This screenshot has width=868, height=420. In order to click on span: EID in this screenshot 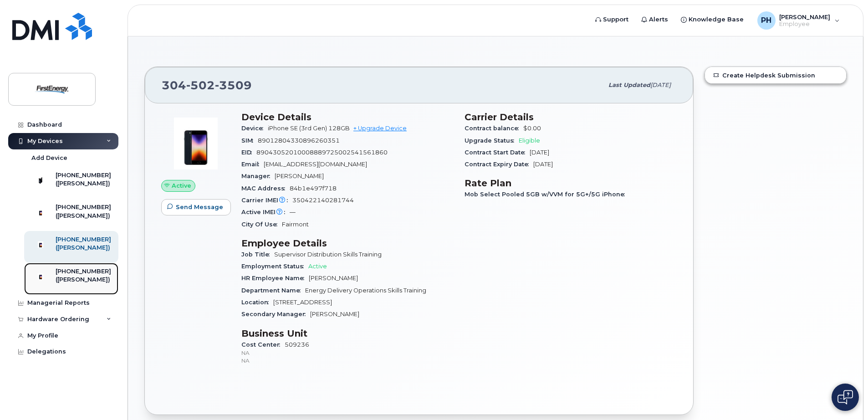, I will do `click(249, 152)`.